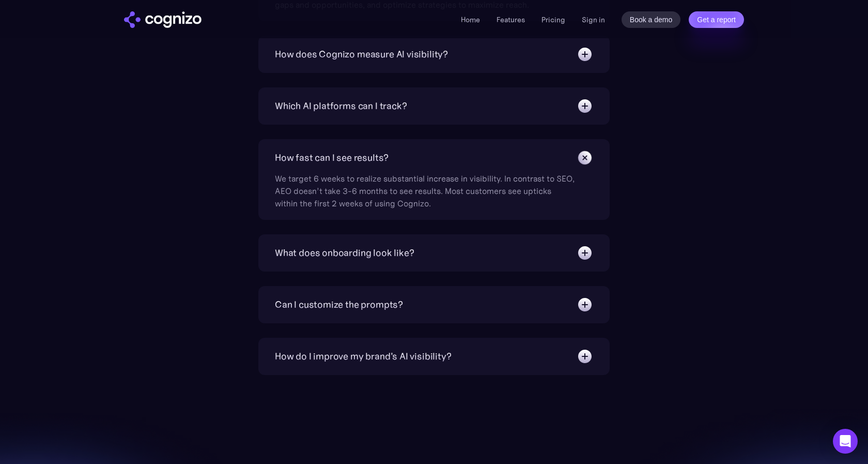 The image size is (868, 464). I want to click on img: cognizo logo, so click(163, 20).